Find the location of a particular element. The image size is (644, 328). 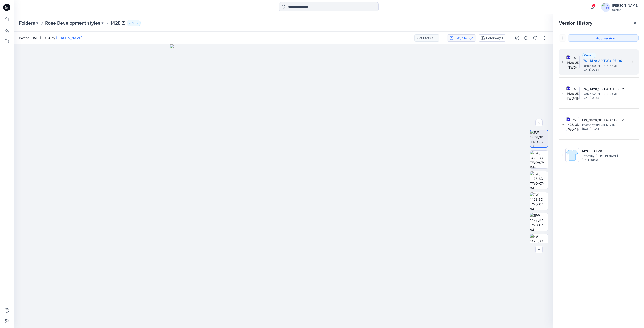

a: Rose Development styles is located at coordinates (73, 23).